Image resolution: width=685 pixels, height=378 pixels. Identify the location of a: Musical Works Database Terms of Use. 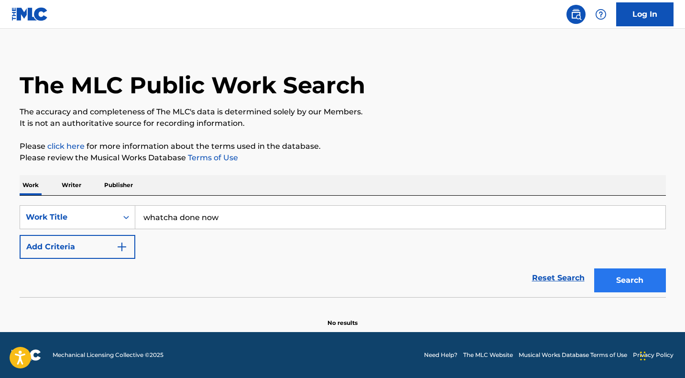
(573, 355).